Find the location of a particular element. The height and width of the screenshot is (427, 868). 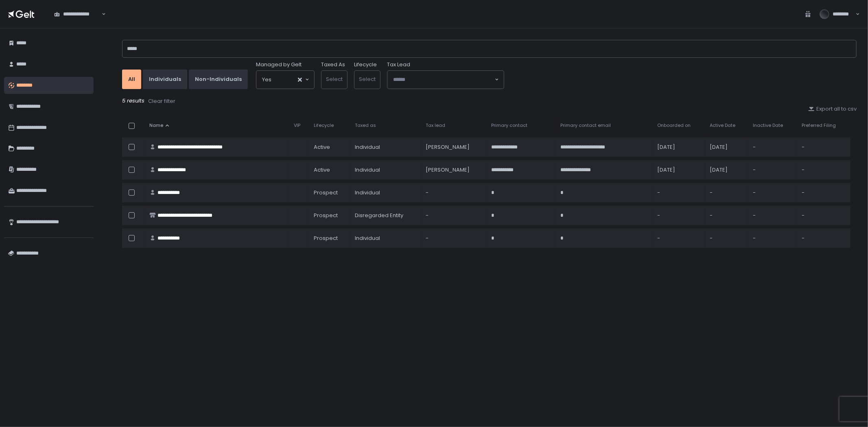

span: Name is located at coordinates (156, 125).